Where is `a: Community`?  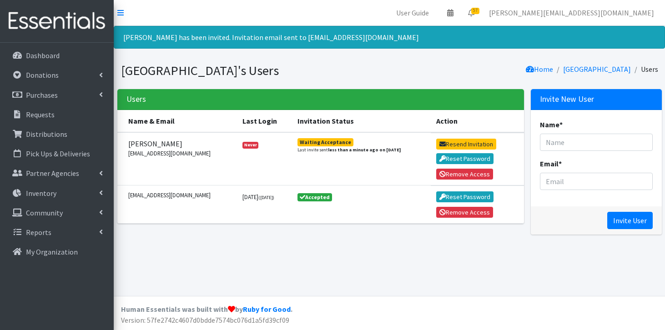
a: Community is located at coordinates (57, 213).